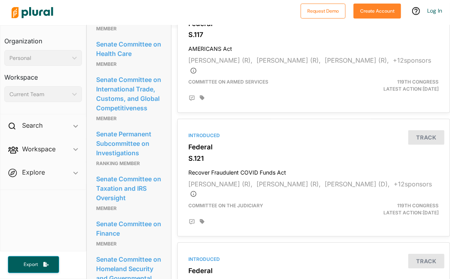 This screenshot has width=450, height=279. What do you see at coordinates (129, 228) in the screenshot?
I see `a: Senate Committee on Finance` at bounding box center [129, 228].